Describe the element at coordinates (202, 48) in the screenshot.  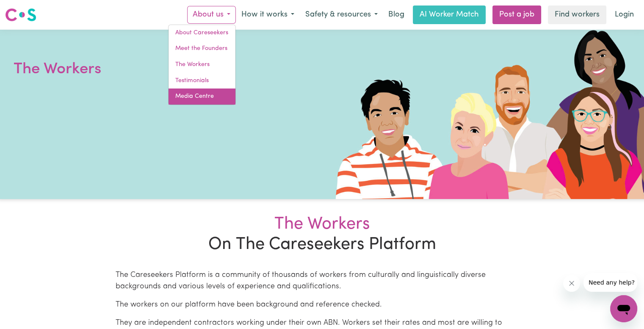
I see `a: Meet the Founders` at that location.